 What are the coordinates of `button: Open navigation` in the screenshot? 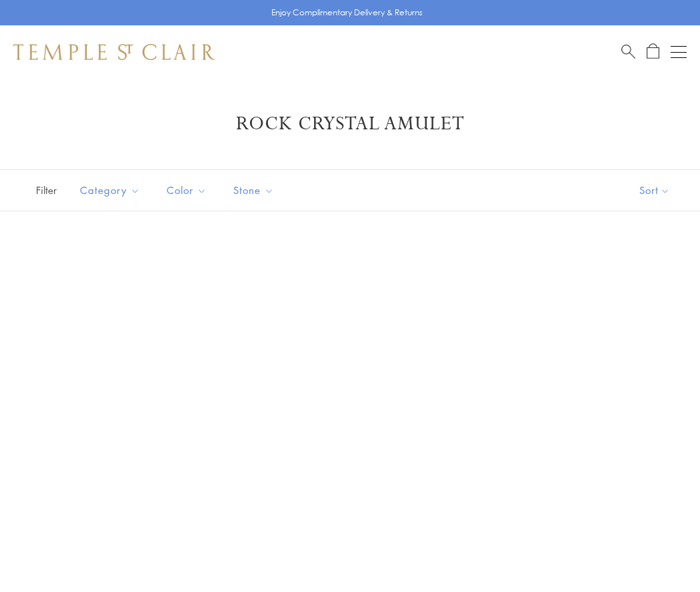 It's located at (679, 52).